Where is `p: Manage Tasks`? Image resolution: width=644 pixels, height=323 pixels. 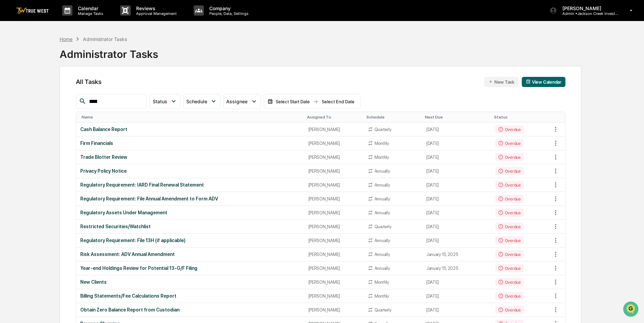 p: Manage Tasks is located at coordinates (90, 14).